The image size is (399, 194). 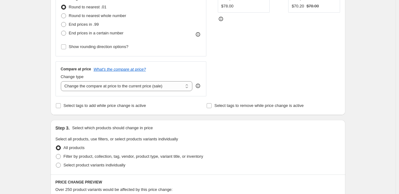 What do you see at coordinates (76, 69) in the screenshot?
I see `h3: Compare at price` at bounding box center [76, 69].